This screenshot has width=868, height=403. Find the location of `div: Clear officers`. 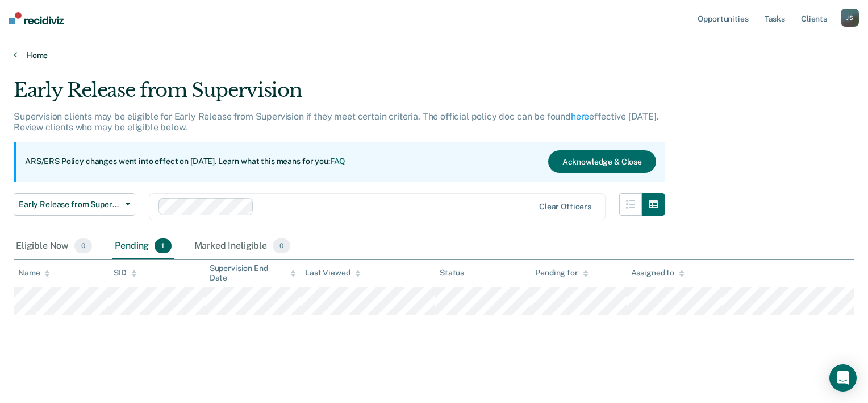

div: Clear officers is located at coordinates (565, 206).